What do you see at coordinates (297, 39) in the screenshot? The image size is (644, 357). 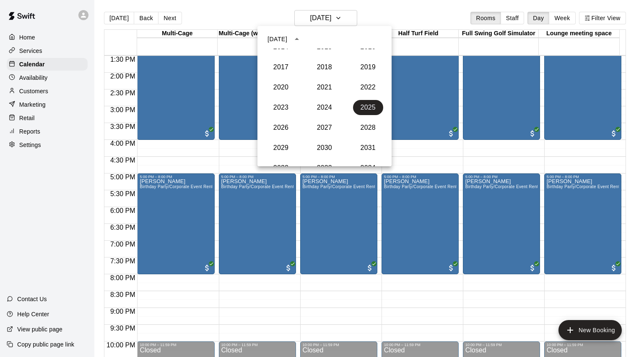 I see `button: year view is open, switch to calendar view` at bounding box center [297, 39].